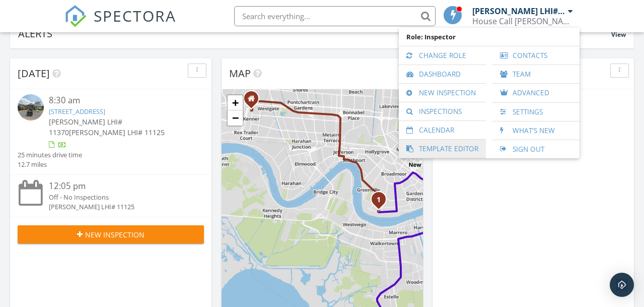 Image resolution: width=644 pixels, height=307 pixels. Describe the element at coordinates (442, 93) in the screenshot. I see `a: New Inspection` at that location.